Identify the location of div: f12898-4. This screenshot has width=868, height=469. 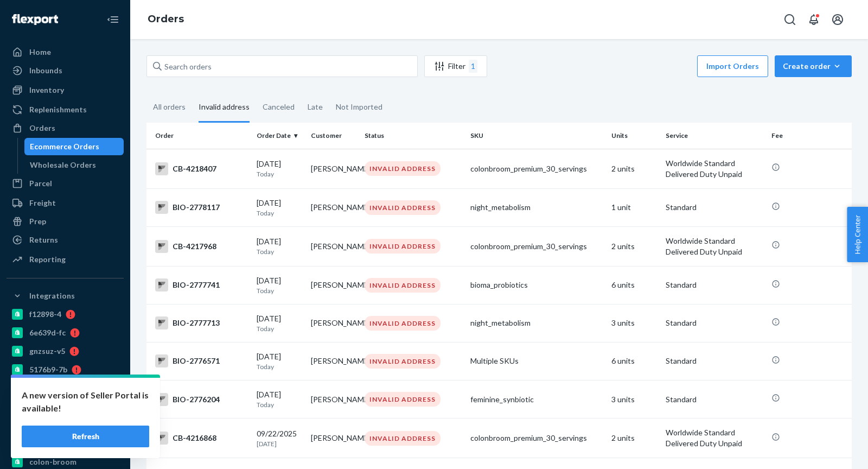
(45, 314).